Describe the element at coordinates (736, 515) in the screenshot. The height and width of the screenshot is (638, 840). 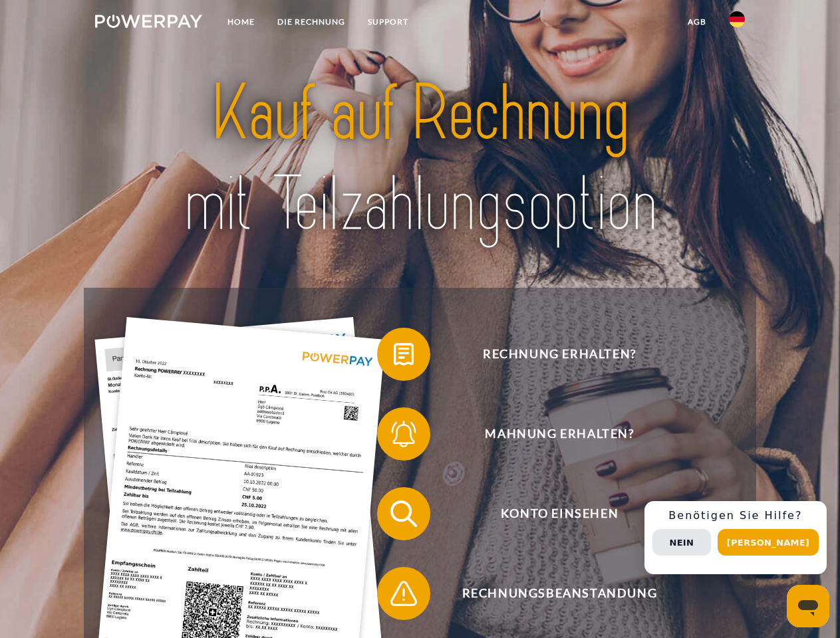
I see `h3: Benötigen Sie Hilfe?` at that location.